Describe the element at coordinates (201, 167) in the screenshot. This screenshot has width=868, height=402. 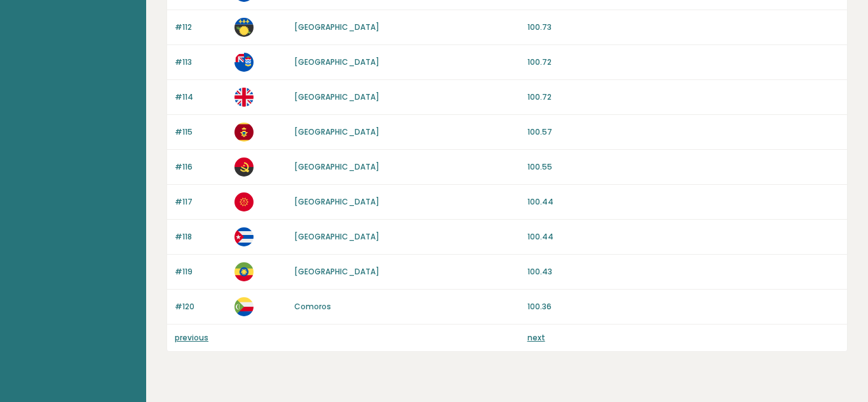
I see `p: #116` at that location.